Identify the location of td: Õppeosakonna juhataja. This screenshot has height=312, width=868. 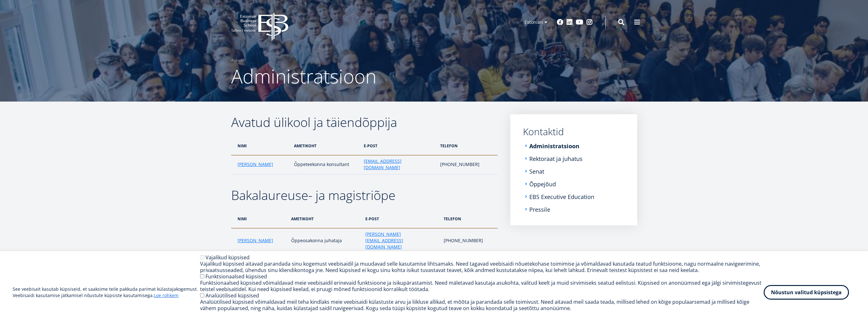
(325, 241).